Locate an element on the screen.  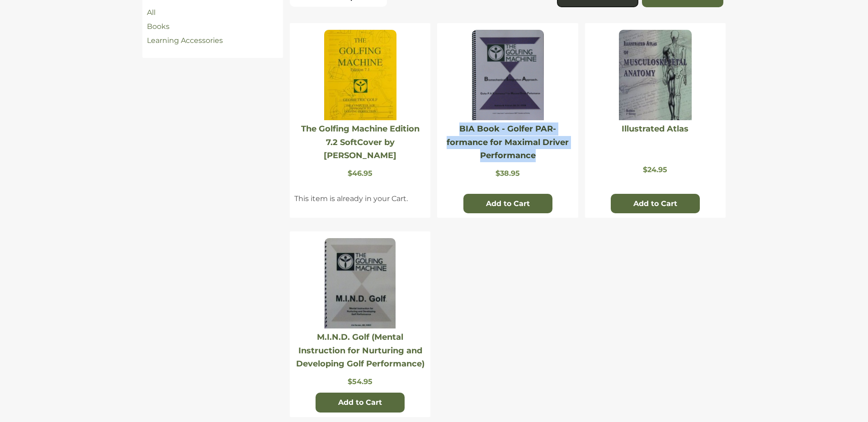
p: This item is already in your Cart. is located at coordinates (360, 199).